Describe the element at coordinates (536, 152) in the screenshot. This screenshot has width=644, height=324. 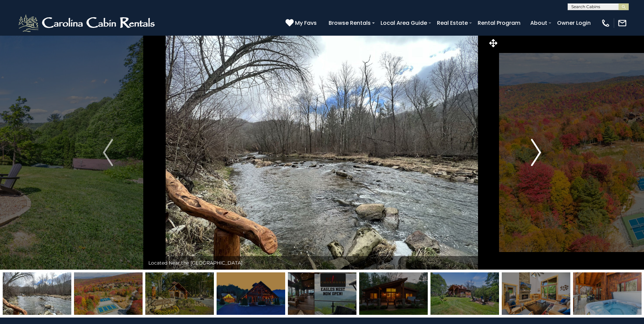
I see `button: Next` at that location.